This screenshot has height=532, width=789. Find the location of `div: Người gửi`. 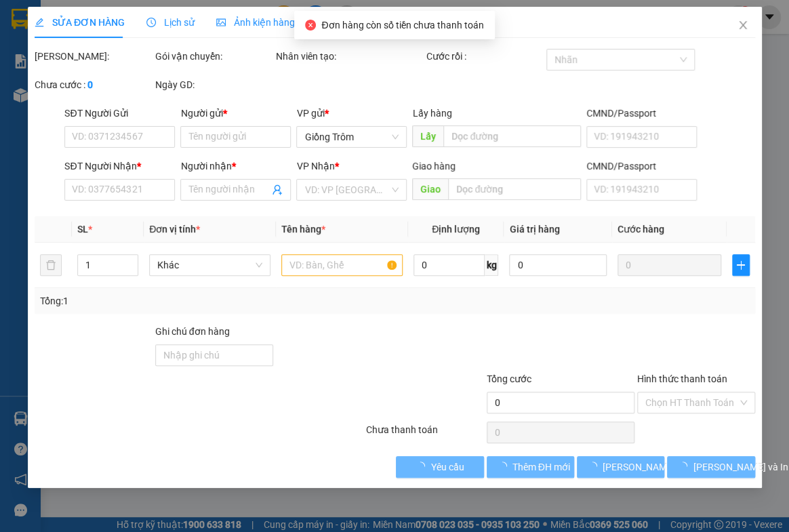

div: Người gửi is located at coordinates (235, 113).